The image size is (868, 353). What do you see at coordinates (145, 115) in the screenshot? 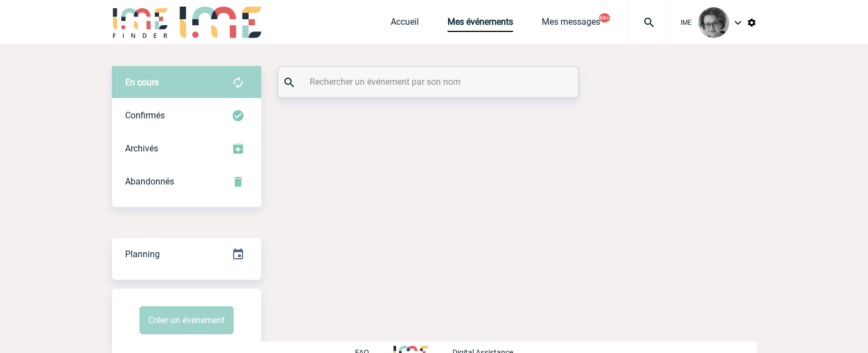
I see `span: Confirmés` at bounding box center [145, 115].